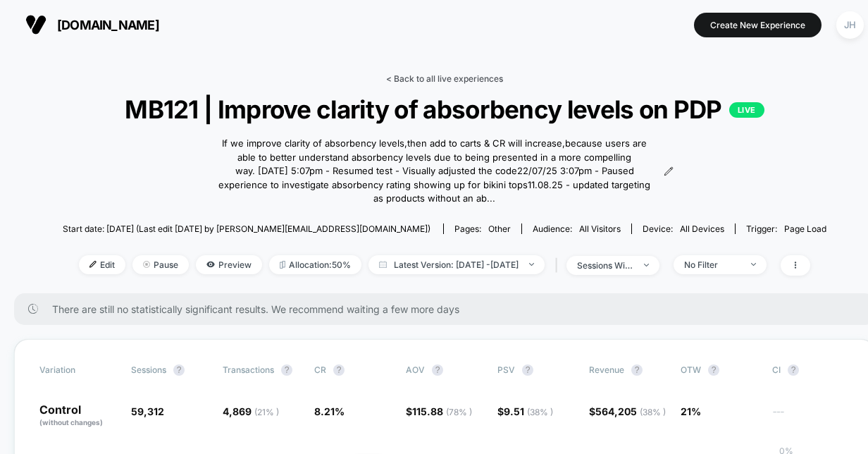 This screenshot has height=454, width=868. What do you see at coordinates (149, 369) in the screenshot?
I see `span: Sessions` at bounding box center [149, 369].